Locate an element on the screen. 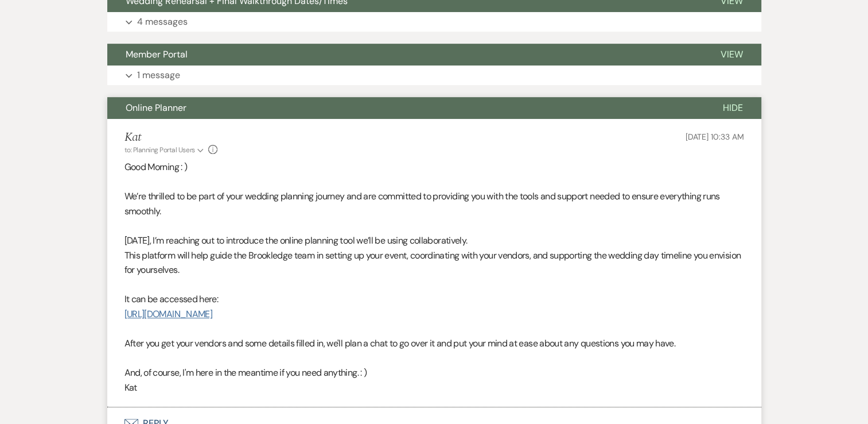 This screenshot has width=868, height=424. button: View is located at coordinates (731, 55).